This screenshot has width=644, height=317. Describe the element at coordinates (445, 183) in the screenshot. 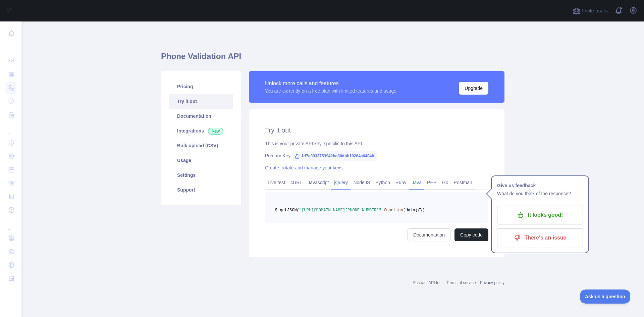

I see `a: Go` at that location.